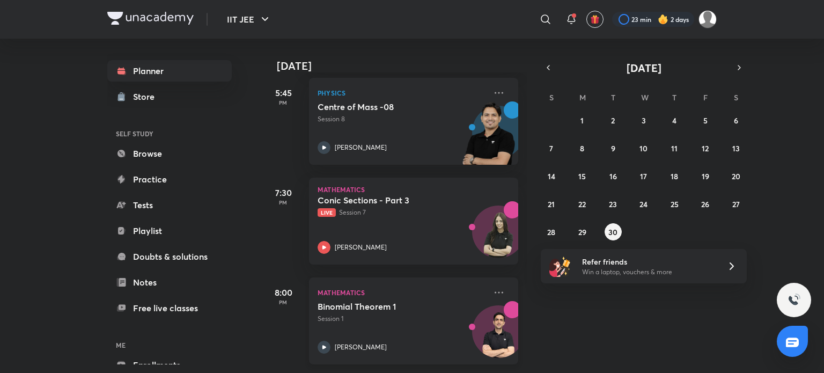 The image size is (824, 373). What do you see at coordinates (170, 345) in the screenshot?
I see `h6: ME` at bounding box center [170, 345].